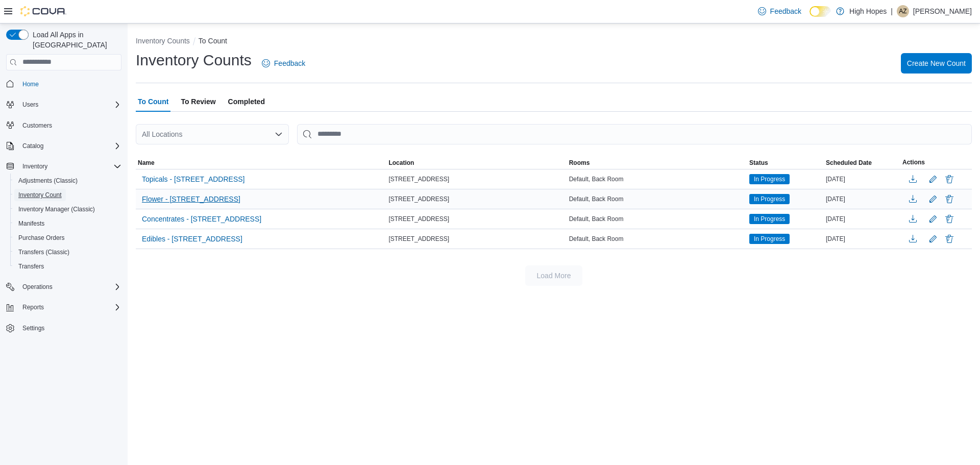 The image size is (980, 465). I want to click on span: Name, so click(146, 163).